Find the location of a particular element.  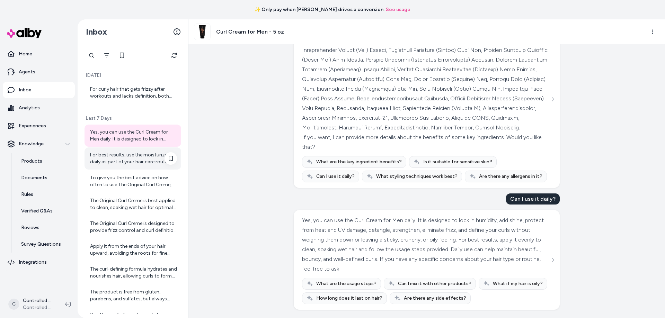

a: For best results, use the moisturizer daily as part of your hair care routine. is located at coordinates (133, 159).